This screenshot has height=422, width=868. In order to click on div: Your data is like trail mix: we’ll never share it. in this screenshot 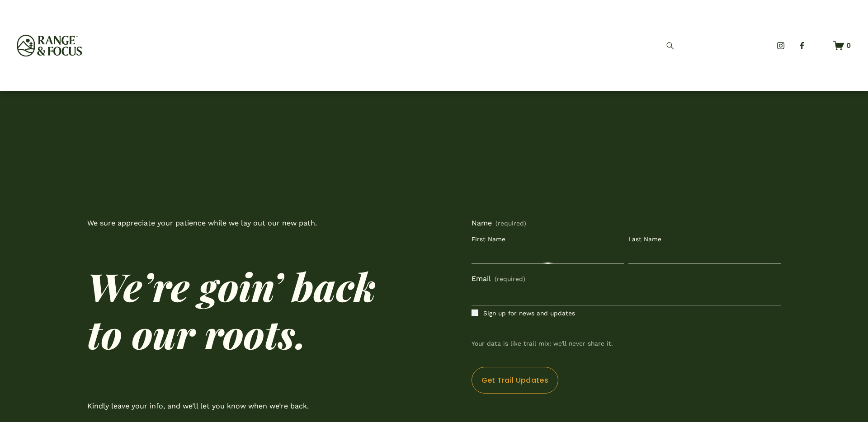, I will do `click(626, 343)`.